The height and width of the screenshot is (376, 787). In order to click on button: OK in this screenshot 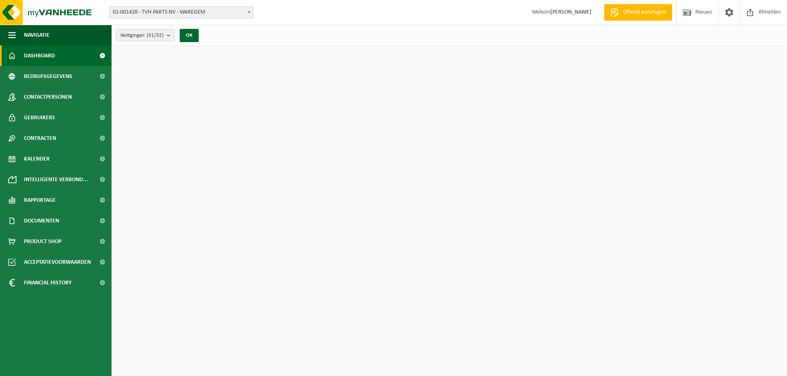, I will do `click(189, 36)`.